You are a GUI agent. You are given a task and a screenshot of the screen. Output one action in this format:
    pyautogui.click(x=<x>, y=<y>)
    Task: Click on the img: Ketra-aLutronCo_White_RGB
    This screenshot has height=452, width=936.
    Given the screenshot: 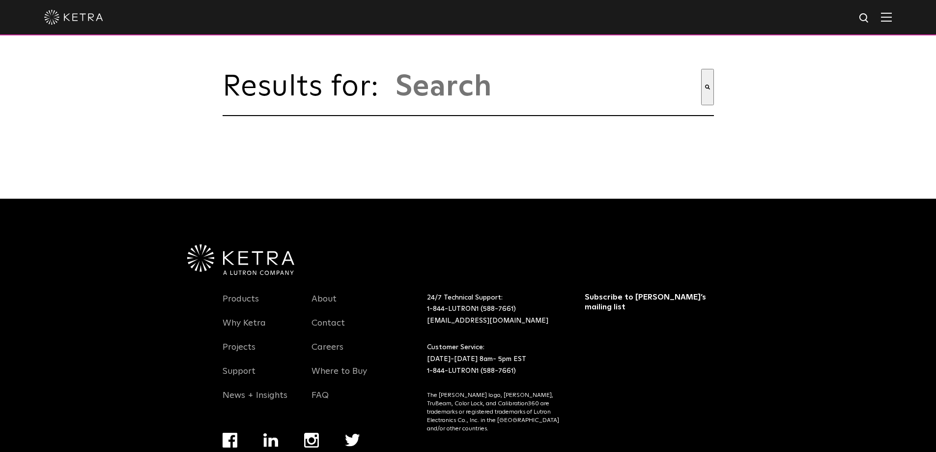 What is the action you would take?
    pyautogui.click(x=241, y=259)
    